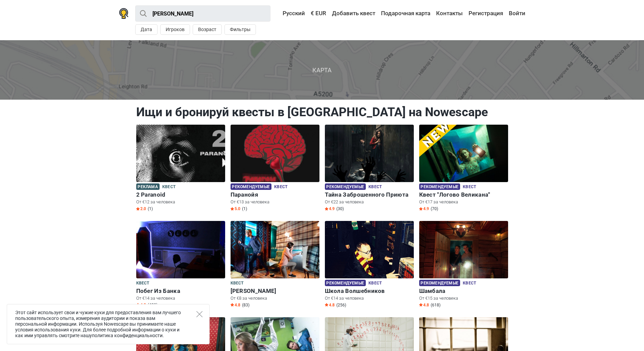 Image resolution: width=644 pixels, height=351 pixels. What do you see at coordinates (318, 14) in the screenshot?
I see `a: € EUR` at bounding box center [318, 14].